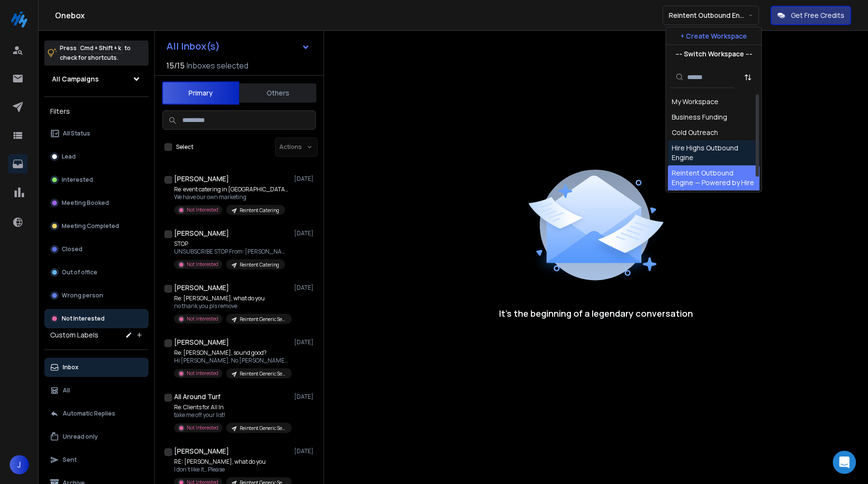  What do you see at coordinates (238, 46) in the screenshot?
I see `button: All Inbox(s)` at bounding box center [238, 46].